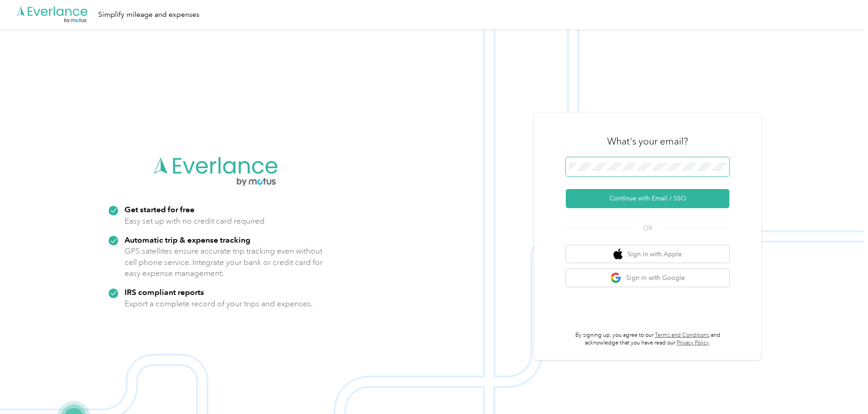  What do you see at coordinates (693, 343) in the screenshot?
I see `a: Privacy Policy` at bounding box center [693, 343].